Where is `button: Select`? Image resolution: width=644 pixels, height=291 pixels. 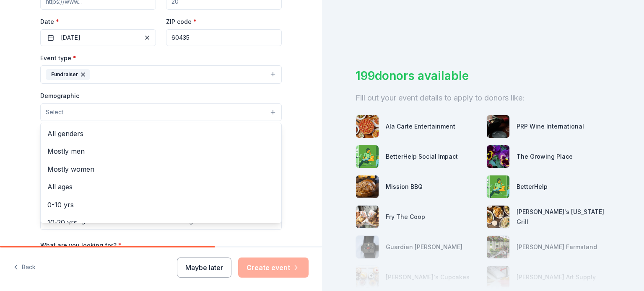
button: Select is located at coordinates (161, 112).